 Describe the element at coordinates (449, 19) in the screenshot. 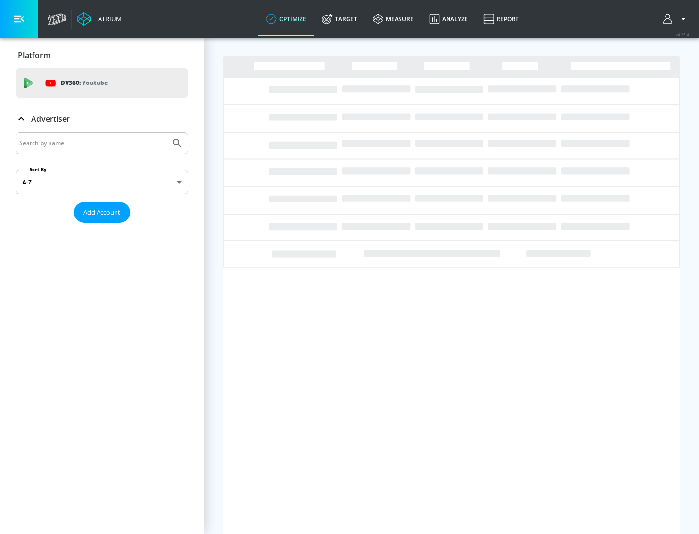

I see `a: Analyze` at that location.